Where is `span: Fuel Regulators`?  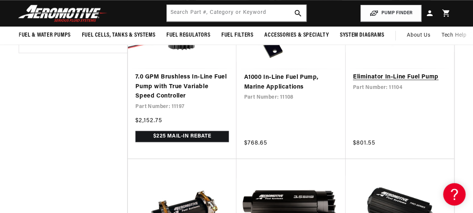 span: Fuel Regulators is located at coordinates (188, 35).